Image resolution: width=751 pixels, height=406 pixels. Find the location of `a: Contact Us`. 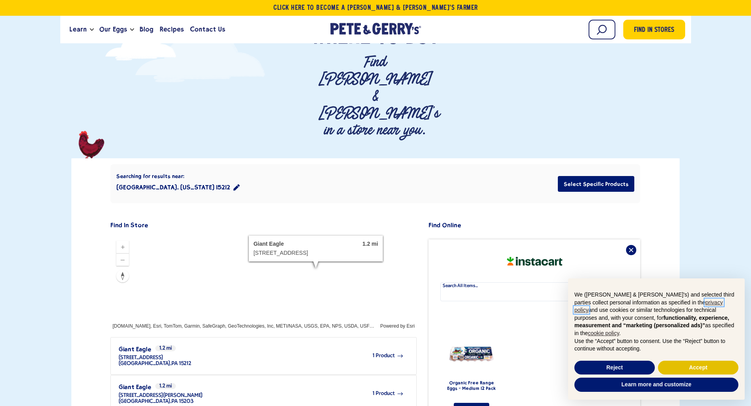

a: Contact Us is located at coordinates (207, 30).